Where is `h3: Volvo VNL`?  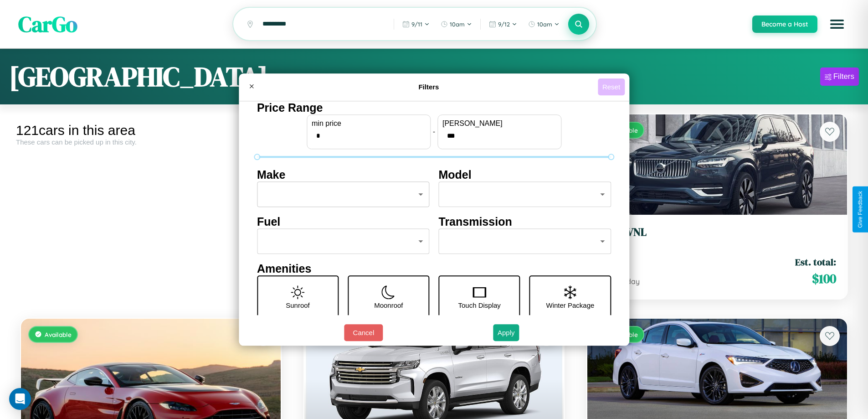 h3: Volvo VNL is located at coordinates (717, 232).